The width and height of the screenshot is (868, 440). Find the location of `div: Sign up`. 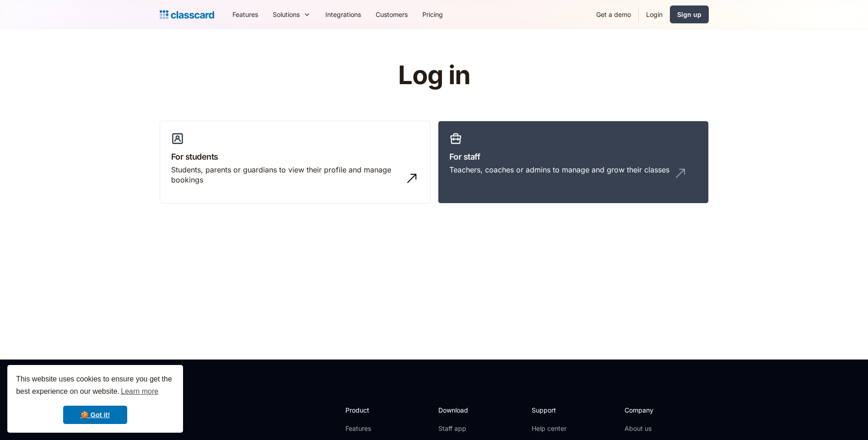

div: Sign up is located at coordinates (689, 14).